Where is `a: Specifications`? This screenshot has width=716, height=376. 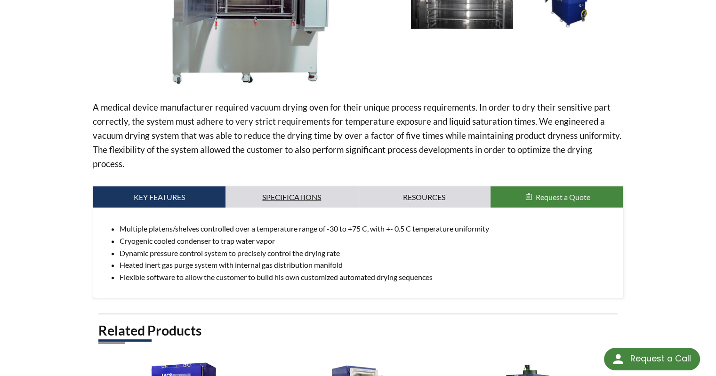 a: Specifications is located at coordinates (291, 197).